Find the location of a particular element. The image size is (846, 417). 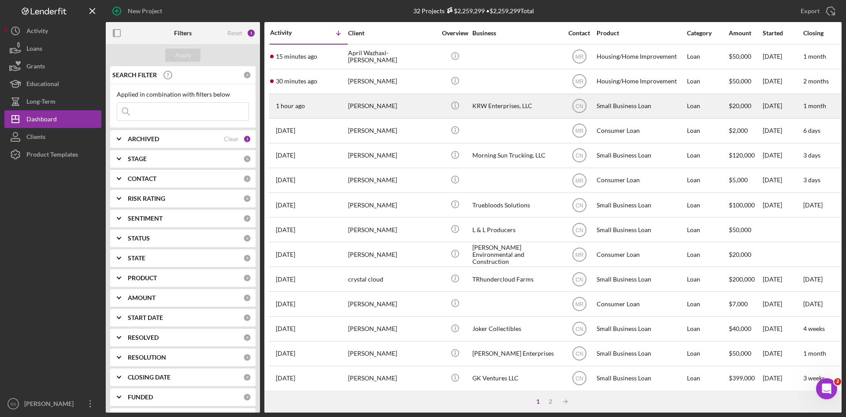

div: Long-Term is located at coordinates (41, 102).